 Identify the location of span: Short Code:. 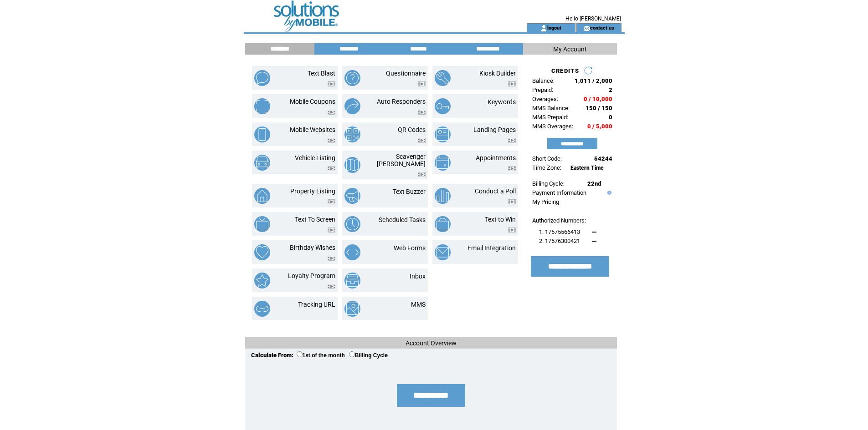
(547, 158).